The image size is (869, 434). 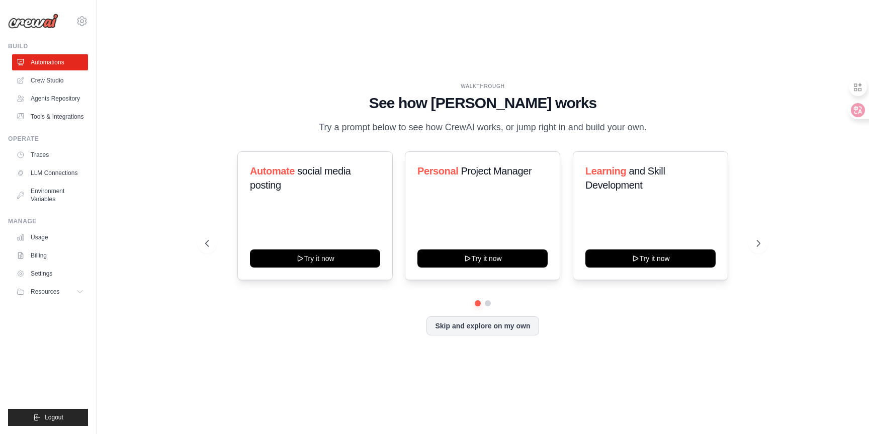 What do you see at coordinates (48, 221) in the screenshot?
I see `div: Manage` at bounding box center [48, 221].